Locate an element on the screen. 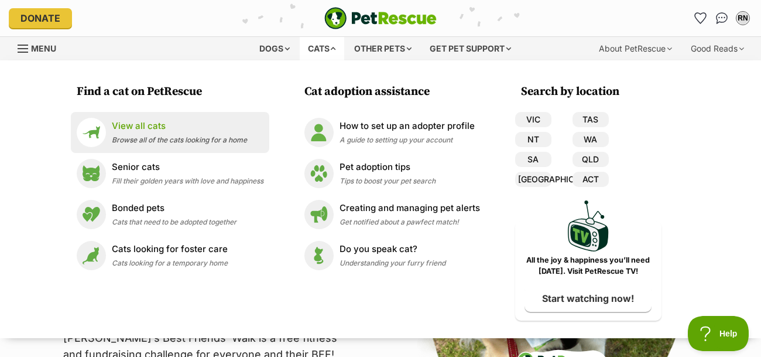  img: Bonded pets is located at coordinates (91, 214).